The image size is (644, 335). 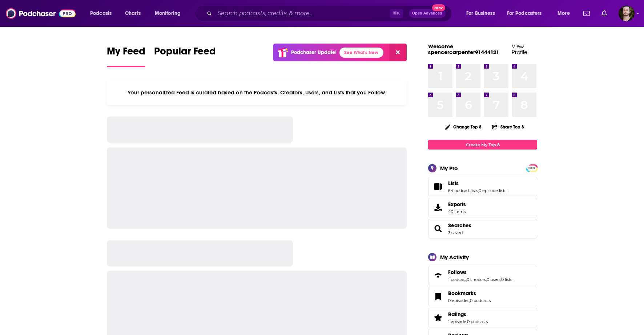 I want to click on button: Change Top 8, so click(x=463, y=126).